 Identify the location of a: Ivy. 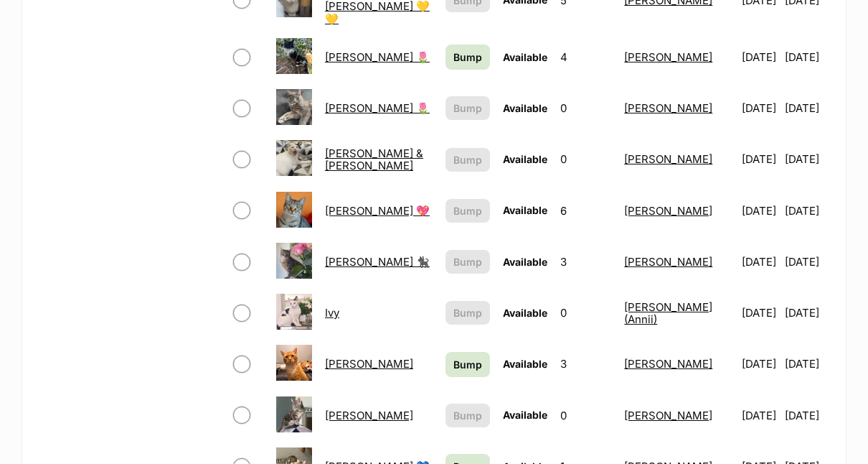
(332, 312).